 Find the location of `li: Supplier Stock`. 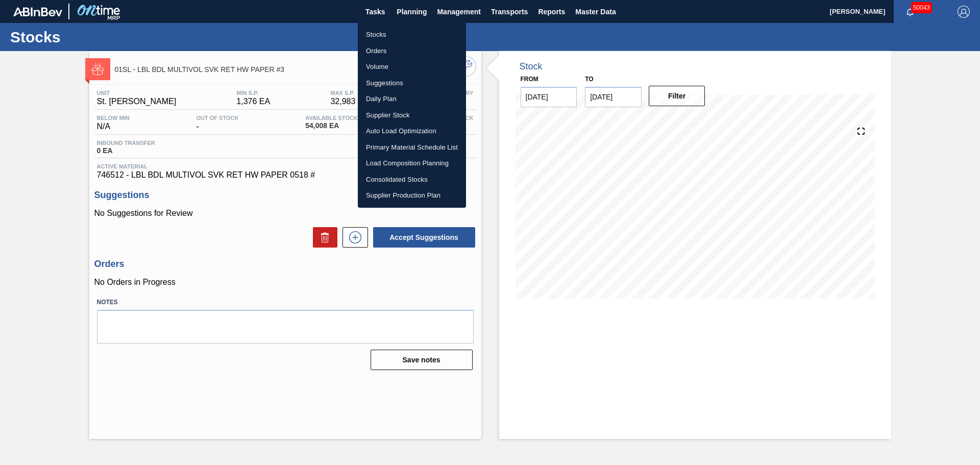

li: Supplier Stock is located at coordinates (412, 115).